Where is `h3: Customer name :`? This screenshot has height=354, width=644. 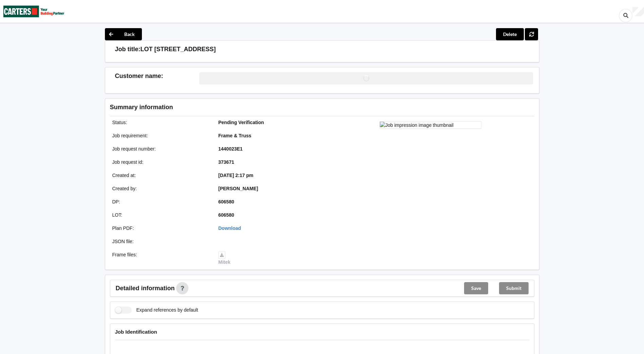 h3: Customer name : is located at coordinates (157, 76).